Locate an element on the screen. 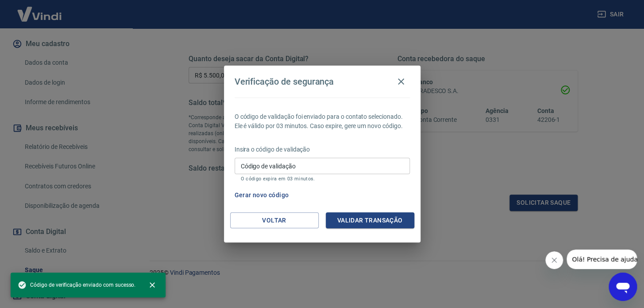  span: Código de verificação enviado com sucesso. is located at coordinates (76, 285).